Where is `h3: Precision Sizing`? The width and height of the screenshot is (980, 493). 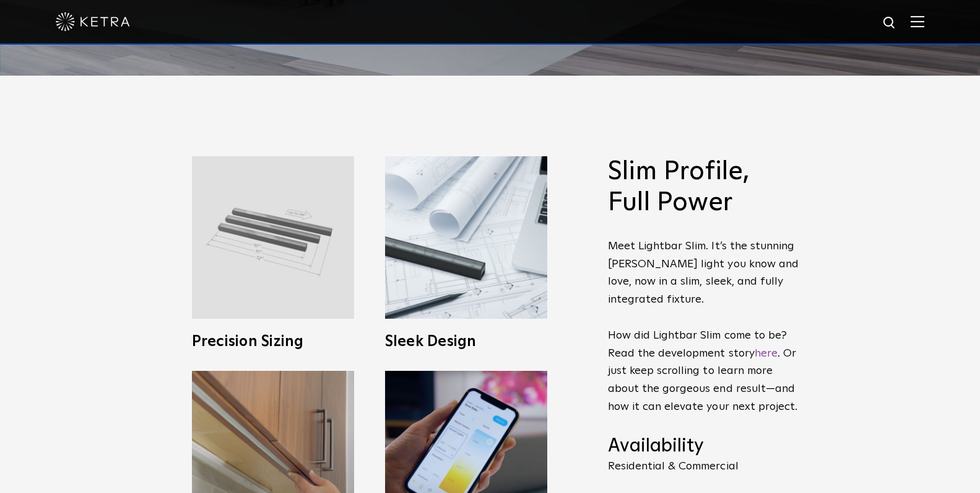
h3: Precision Sizing is located at coordinates (273, 341).